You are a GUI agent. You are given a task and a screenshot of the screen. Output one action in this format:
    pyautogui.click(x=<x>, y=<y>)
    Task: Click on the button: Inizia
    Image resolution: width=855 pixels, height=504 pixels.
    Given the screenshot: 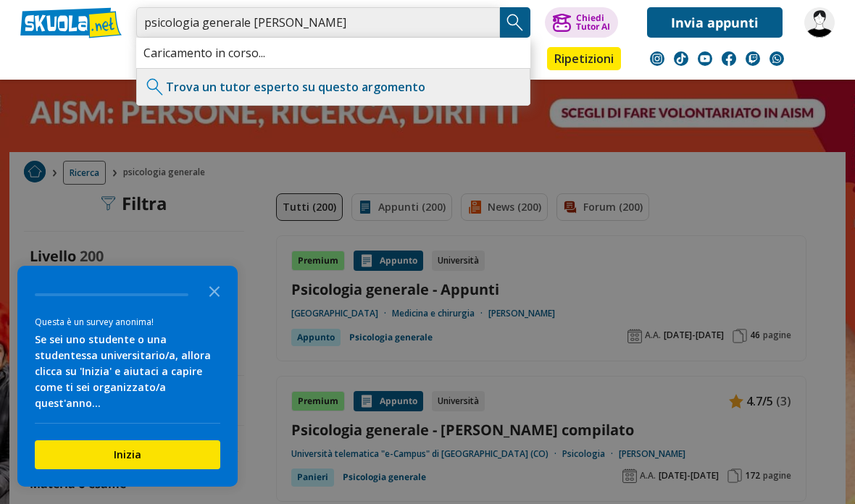 What is the action you would take?
    pyautogui.click(x=128, y=455)
    